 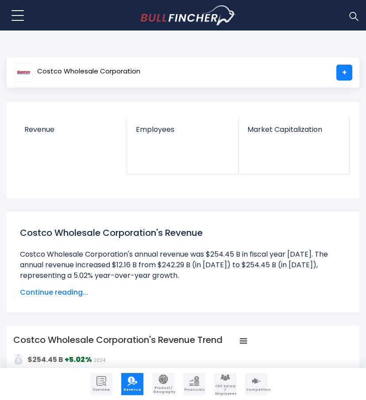 What do you see at coordinates (132, 384) in the screenshot?
I see `a: Company Revenue` at bounding box center [132, 384].